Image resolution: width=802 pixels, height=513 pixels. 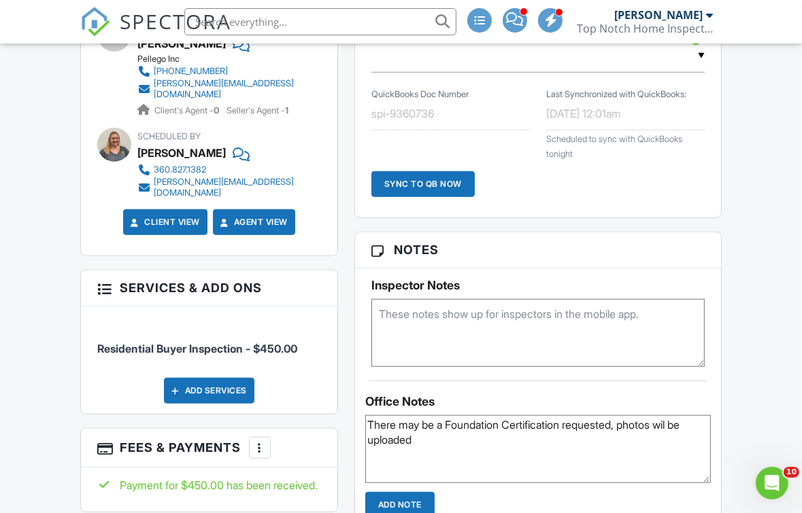 I want to click on img: The Best Home Inspection Software - Spectora, so click(x=95, y=22).